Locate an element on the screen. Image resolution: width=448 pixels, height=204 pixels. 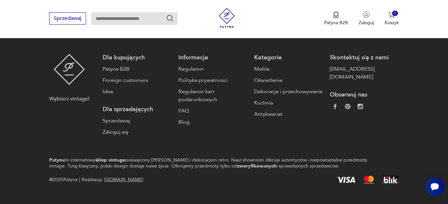
a: Antykwariat is located at coordinates (289, 114).